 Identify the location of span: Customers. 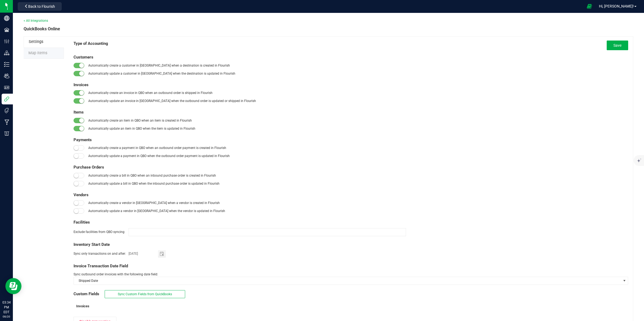
(84, 57).